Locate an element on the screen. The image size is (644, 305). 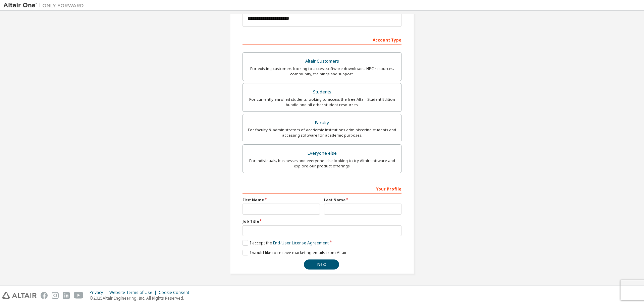
div: Faculty is located at coordinates (322, 123).